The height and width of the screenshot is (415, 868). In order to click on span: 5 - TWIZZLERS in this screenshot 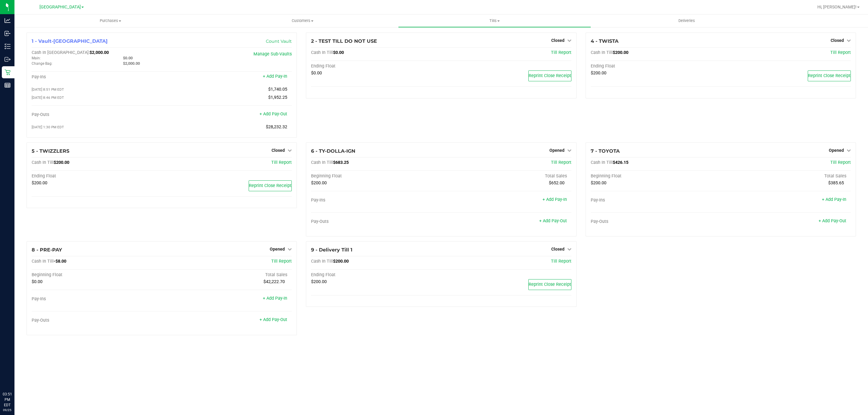, I will do `click(50, 151)`.